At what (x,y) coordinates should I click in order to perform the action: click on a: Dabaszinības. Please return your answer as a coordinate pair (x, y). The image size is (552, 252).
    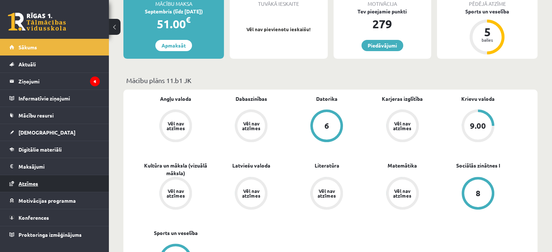
    Looking at the image, I should click on (251, 99).